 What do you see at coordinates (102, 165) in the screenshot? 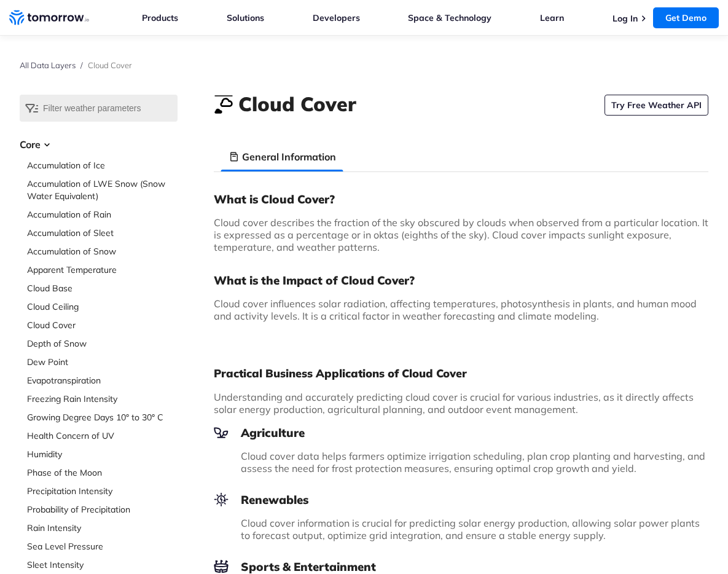
I see `a: Accumulation of Ice` at bounding box center [102, 165].